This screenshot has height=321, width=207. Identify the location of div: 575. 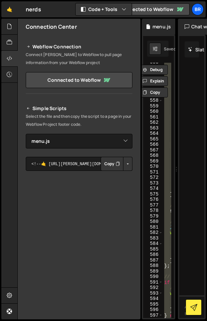
(153, 194).